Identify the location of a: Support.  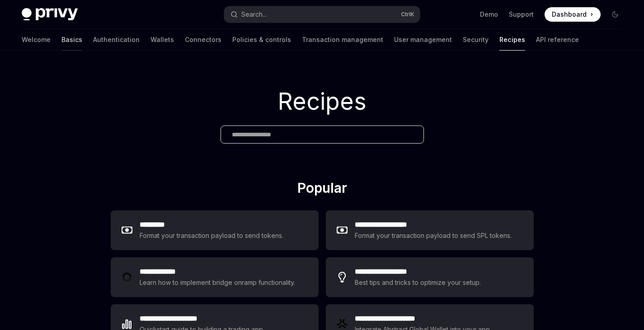
(521, 14).